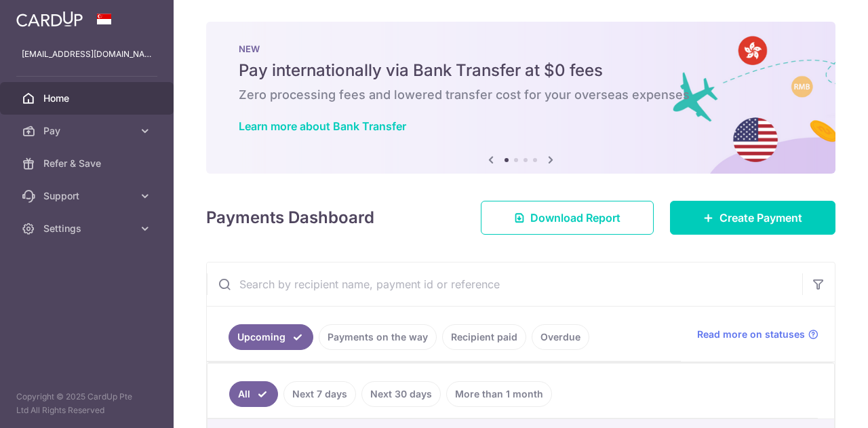 The height and width of the screenshot is (428, 868). I want to click on a: Recipient paid, so click(485, 337).